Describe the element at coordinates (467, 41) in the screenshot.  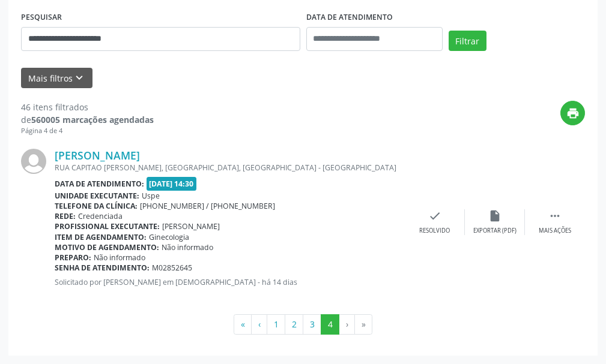
I see `button: Filtrar` at that location.